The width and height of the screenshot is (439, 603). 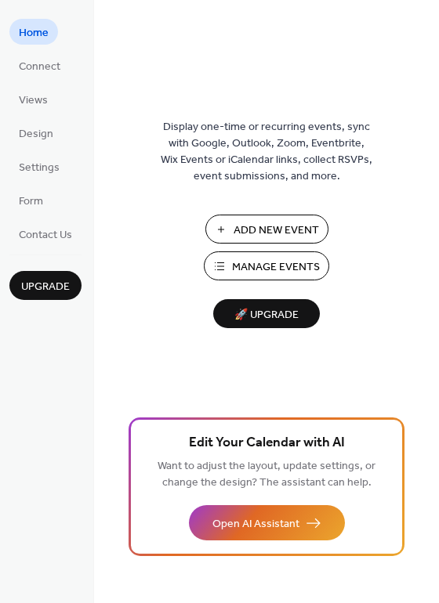 What do you see at coordinates (31, 201) in the screenshot?
I see `span: Form` at bounding box center [31, 201].